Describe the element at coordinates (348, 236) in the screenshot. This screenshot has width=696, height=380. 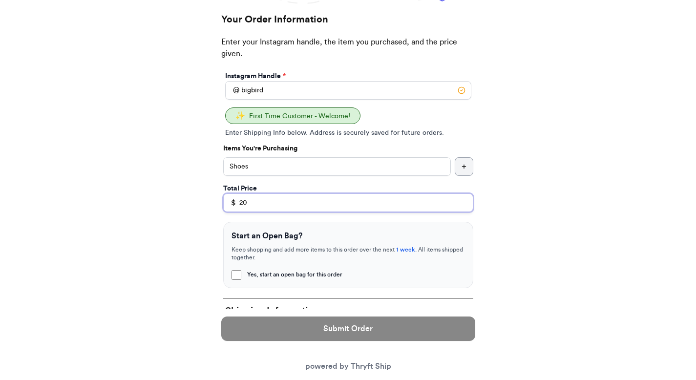
I see `h3: Start an Open Bag?` at that location.